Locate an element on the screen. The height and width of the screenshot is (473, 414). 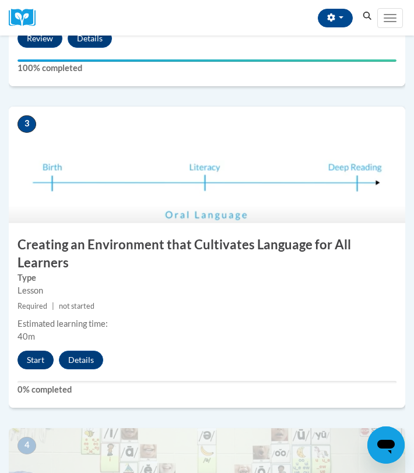
div: Your progress is located at coordinates (207, 61).